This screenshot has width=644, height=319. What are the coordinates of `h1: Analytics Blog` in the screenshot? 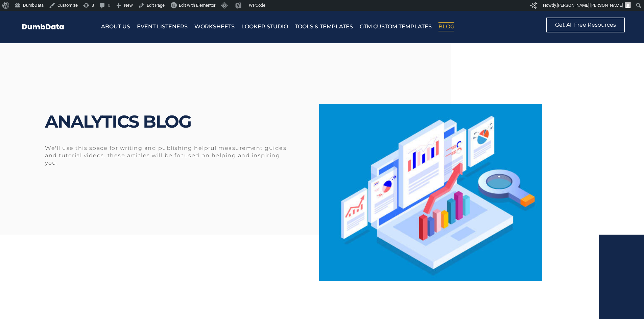 It's located at (191, 121).